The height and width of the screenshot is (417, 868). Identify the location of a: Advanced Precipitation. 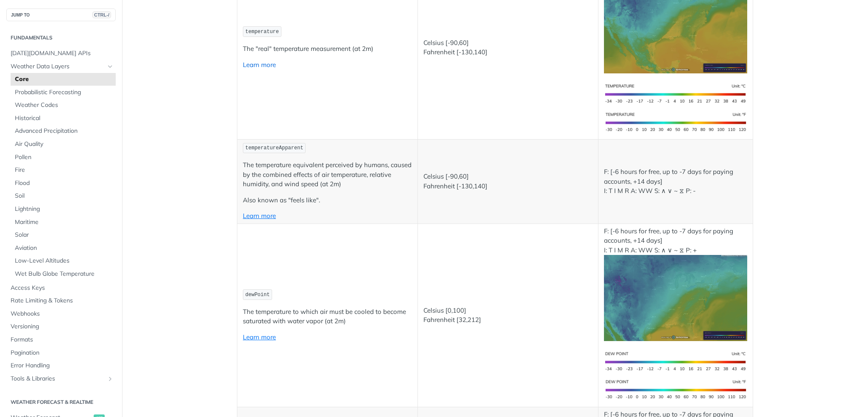
(63, 131).